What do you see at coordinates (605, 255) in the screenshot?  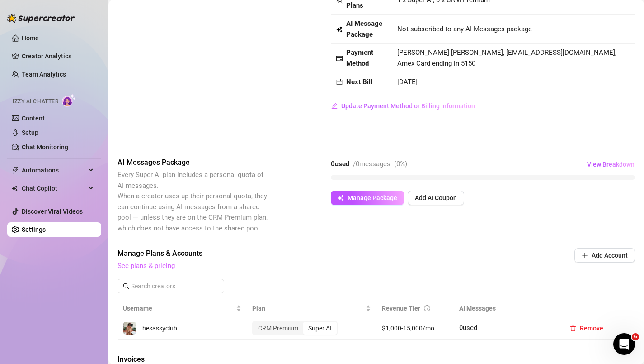 I see `button: Add Account` at bounding box center [605, 255].